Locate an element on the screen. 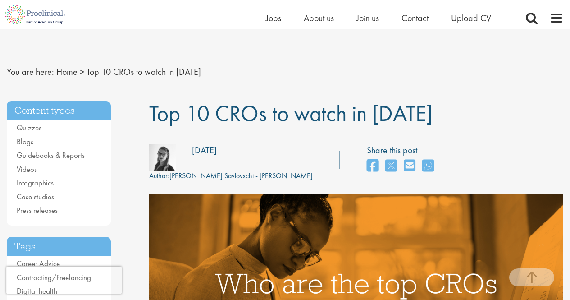 Image resolution: width=570 pixels, height=300 pixels. a: Press releases is located at coordinates (37, 210).